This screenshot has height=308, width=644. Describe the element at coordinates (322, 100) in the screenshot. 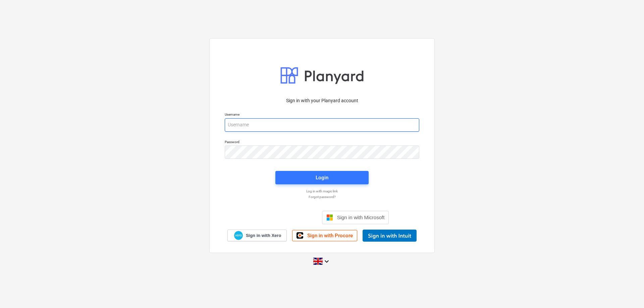

I see `p: Sign in with your Planyard account` at that location.